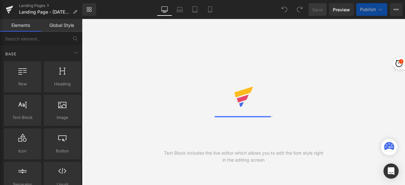 This screenshot has height=185, width=405. What do you see at coordinates (62, 84) in the screenshot?
I see `span: Heading` at bounding box center [62, 84].